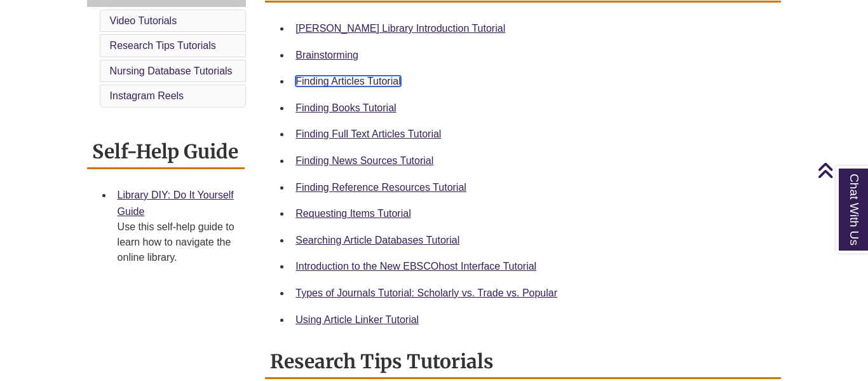  I want to click on a: Research Tips Tutorials, so click(163, 45).